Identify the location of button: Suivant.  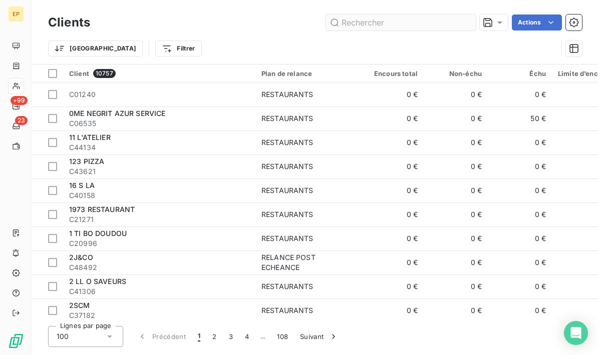
(319, 337).